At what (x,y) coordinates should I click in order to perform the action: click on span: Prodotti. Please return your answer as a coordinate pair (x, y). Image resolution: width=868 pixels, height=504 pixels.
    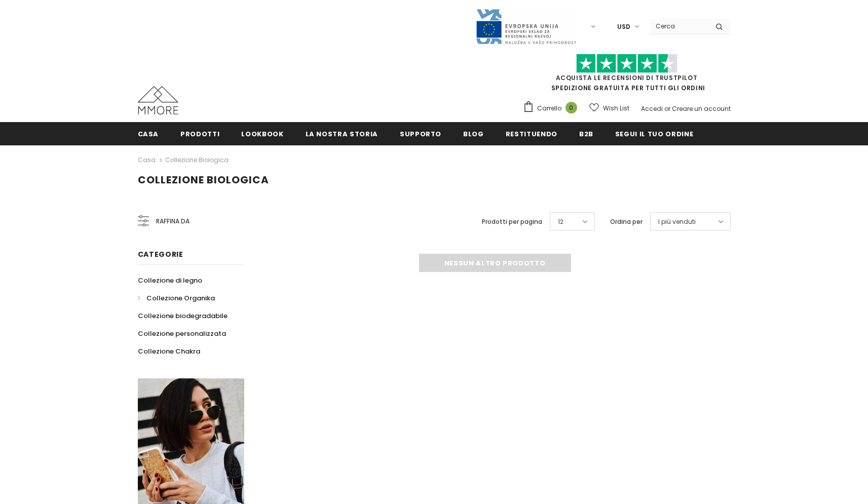
    Looking at the image, I should click on (200, 134).